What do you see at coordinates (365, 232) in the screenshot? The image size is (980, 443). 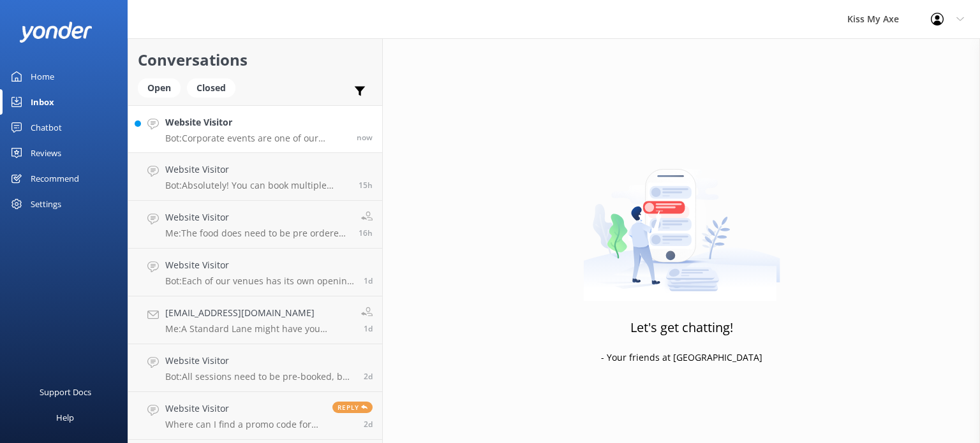 I see `span: Sep 22 2025 07:33pm (UTC +10:00) Australia/Sydney` at bounding box center [365, 232].